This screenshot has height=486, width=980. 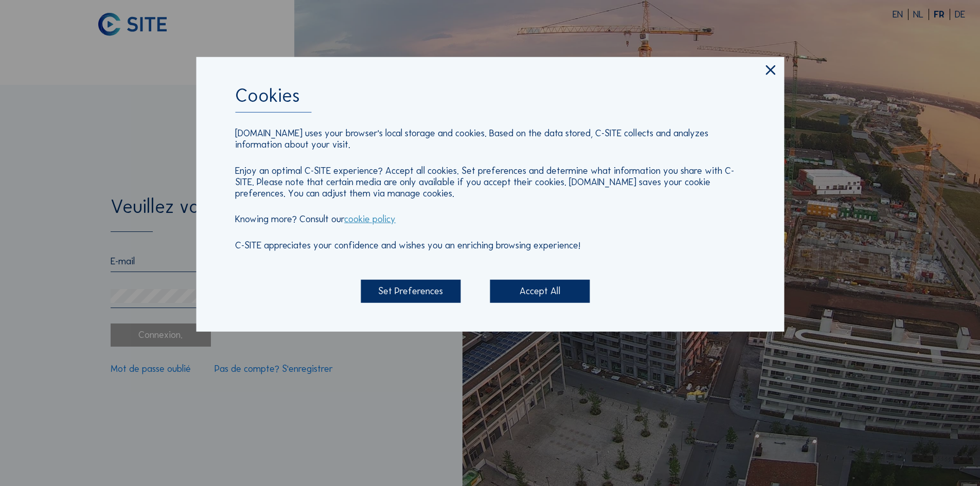 I want to click on p: Knowing more? Consult our, so click(x=490, y=219).